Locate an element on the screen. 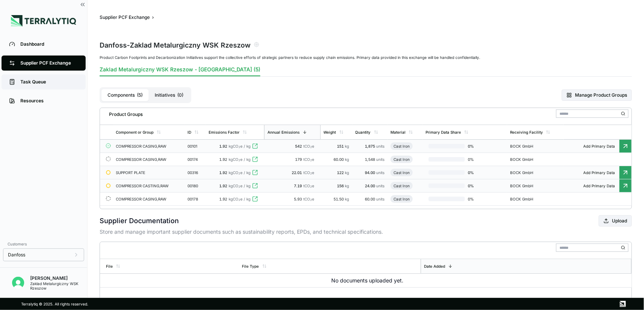  span: 122 is located at coordinates (341, 173).